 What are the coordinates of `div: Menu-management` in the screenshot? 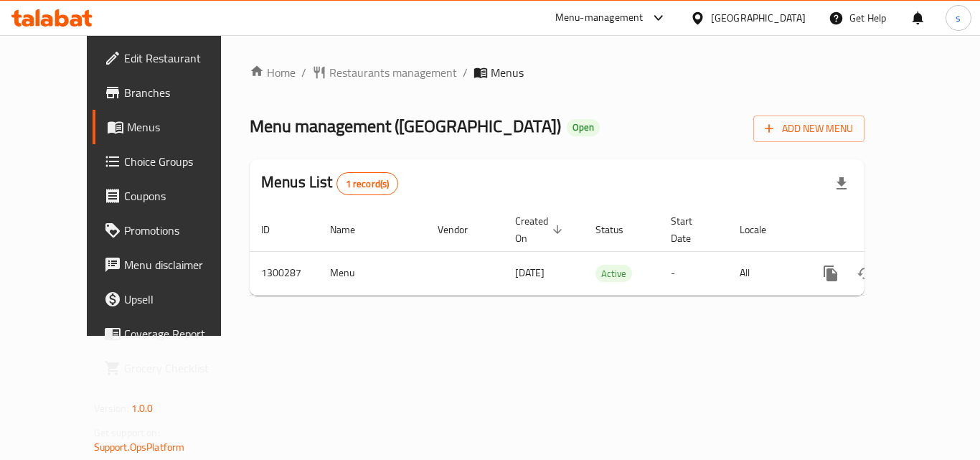 It's located at (599, 18).